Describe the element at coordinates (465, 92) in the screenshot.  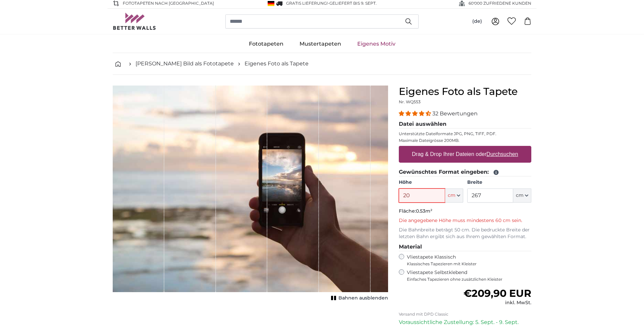
I see `h1: Eigenes Foto als Tapete` at that location.